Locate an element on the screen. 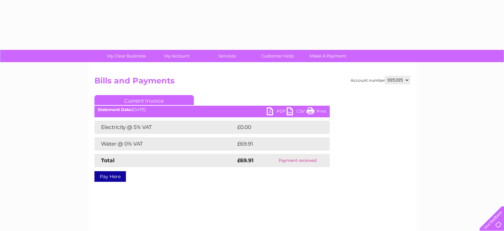 The width and height of the screenshot is (504, 231). h2: Bills and Payments is located at coordinates (252, 82).